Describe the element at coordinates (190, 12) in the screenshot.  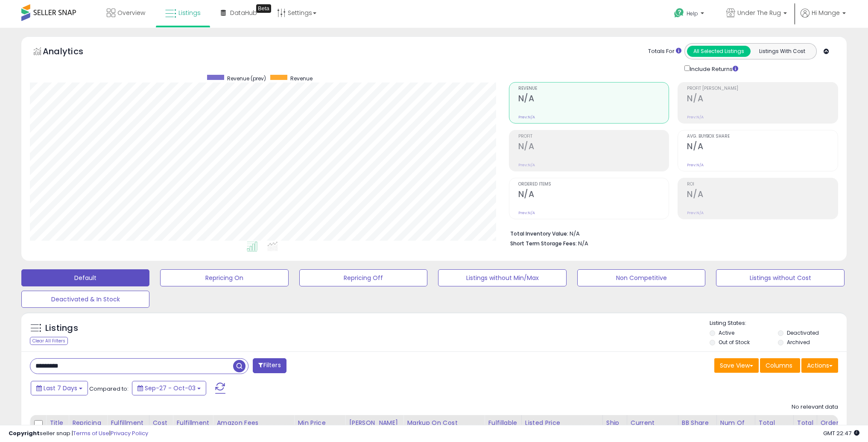
I see `span: Listings` at that location.